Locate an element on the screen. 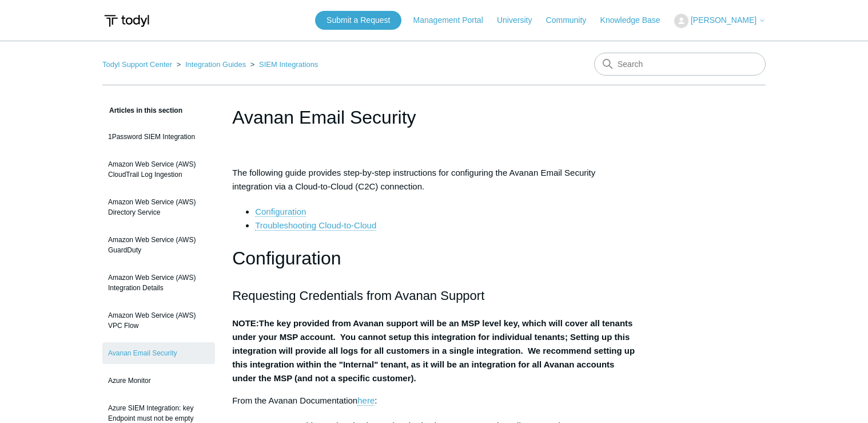  li: SIEM Integrations is located at coordinates (283, 64).